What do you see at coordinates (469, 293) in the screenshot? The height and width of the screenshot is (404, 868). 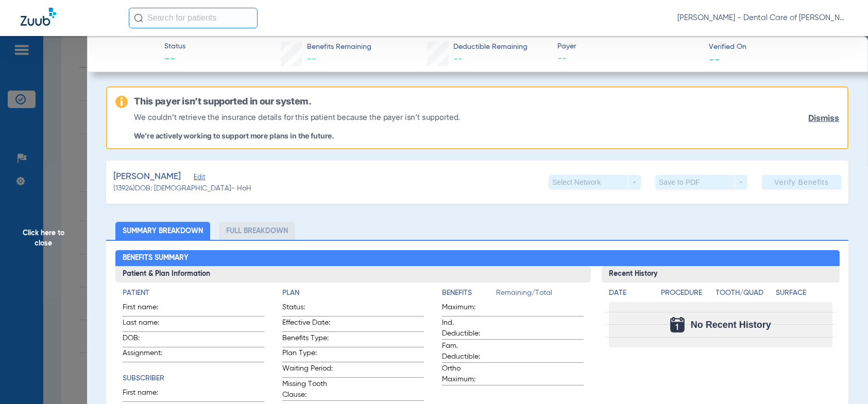 I see `h4: Benefits` at bounding box center [469, 293].